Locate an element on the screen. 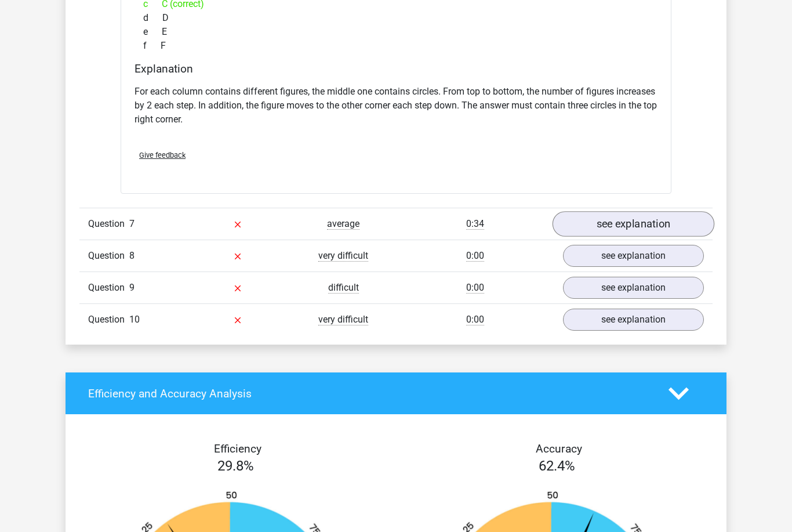 The width and height of the screenshot is (792, 532). span: 29.8% is located at coordinates (236, 466).